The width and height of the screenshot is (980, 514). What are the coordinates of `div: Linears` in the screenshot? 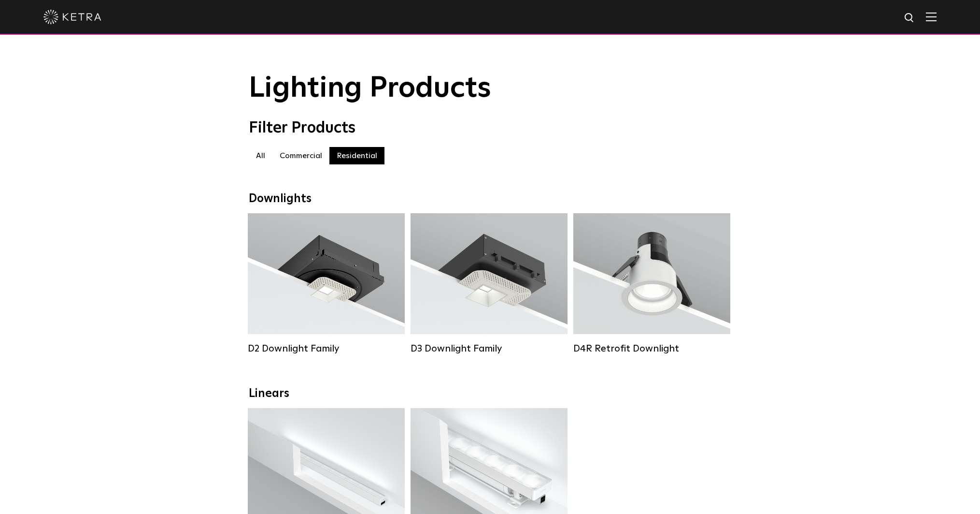 It's located at (490, 393).